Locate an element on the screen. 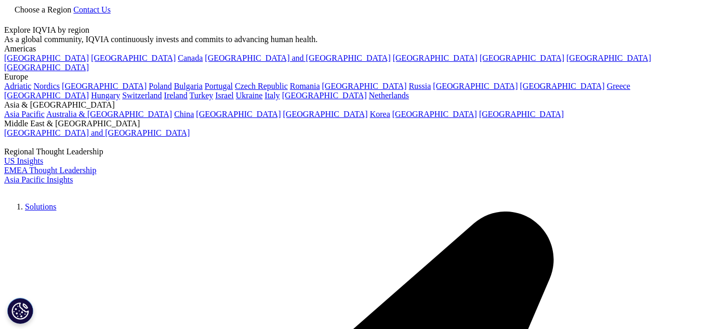 This screenshot has width=702, height=329. a: Ireland is located at coordinates (176, 95).